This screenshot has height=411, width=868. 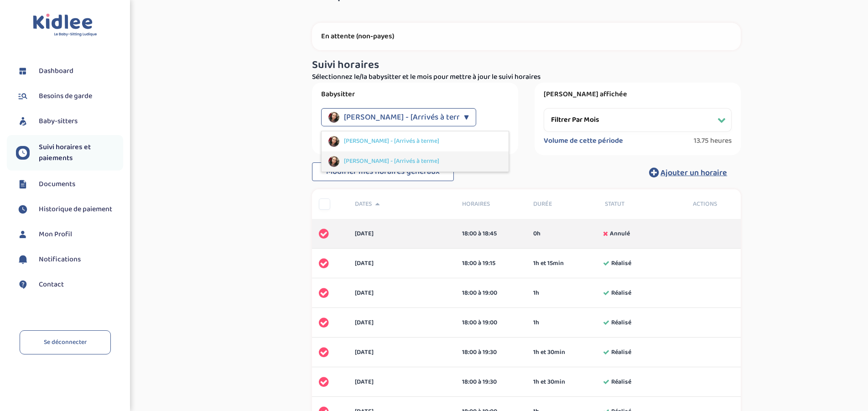 I want to click on a: Notifications, so click(x=69, y=259).